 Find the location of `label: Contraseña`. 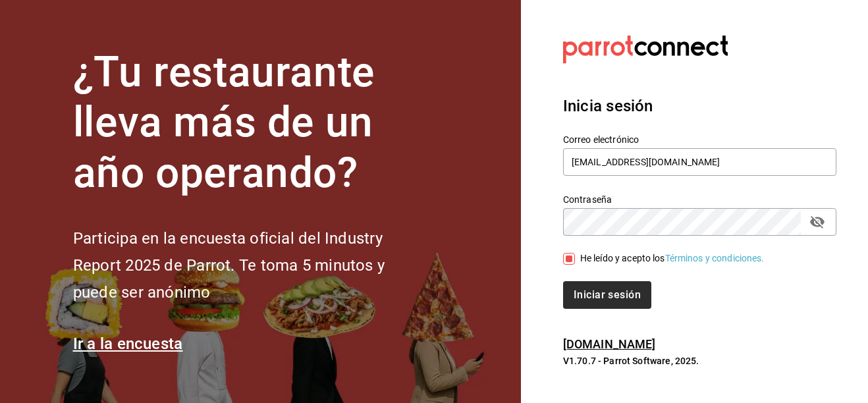

label: Contraseña is located at coordinates (700, 199).